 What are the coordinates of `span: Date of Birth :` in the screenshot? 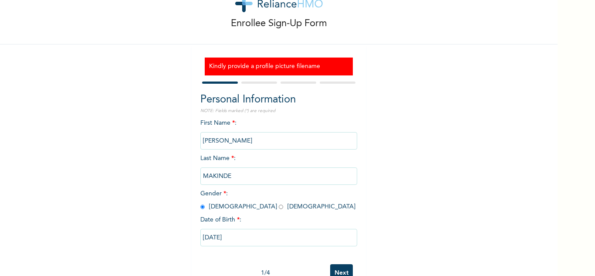 It's located at (221, 220).